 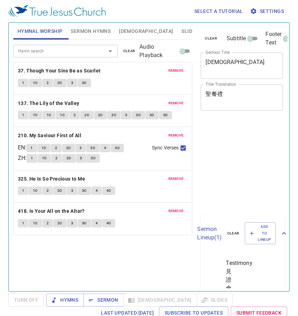 What do you see at coordinates (260, 233) in the screenshot?
I see `button: Add to Lineup` at bounding box center [260, 233].